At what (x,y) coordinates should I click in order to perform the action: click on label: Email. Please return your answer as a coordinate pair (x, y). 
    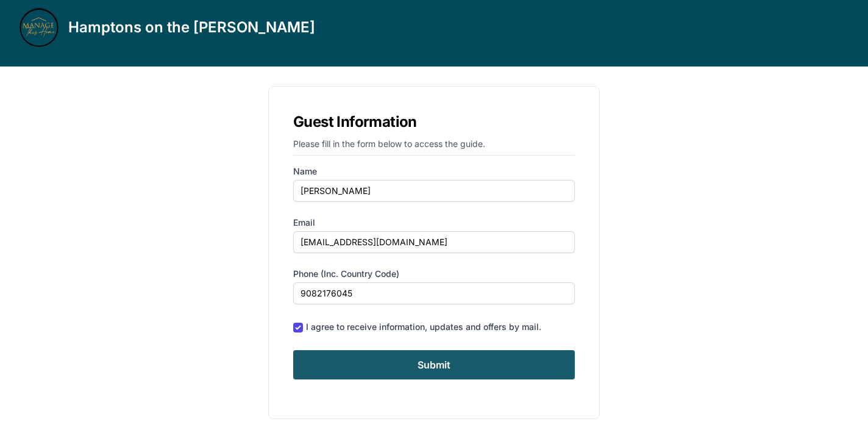
    Looking at the image, I should click on (434, 223).